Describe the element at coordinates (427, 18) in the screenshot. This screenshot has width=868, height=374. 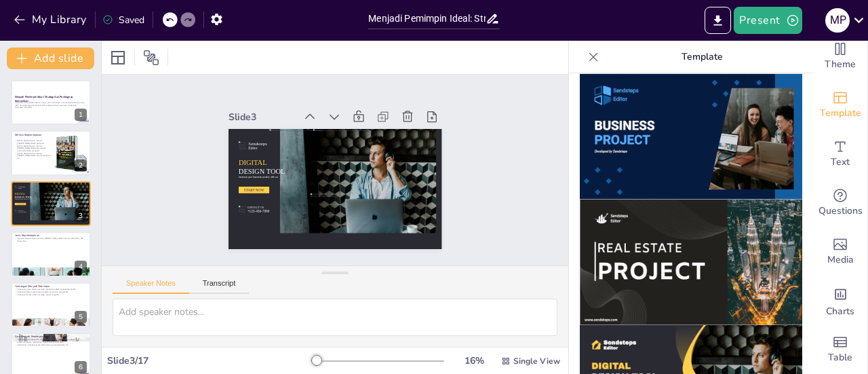
I see `input: Insert title` at that location.